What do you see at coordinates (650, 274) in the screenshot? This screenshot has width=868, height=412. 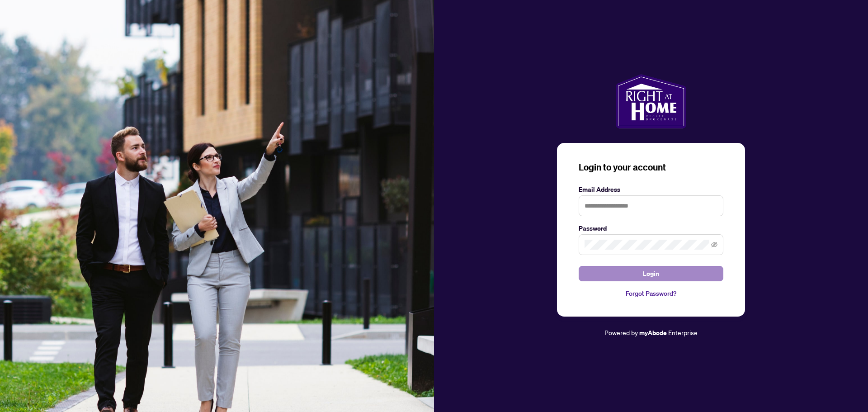 I see `span: Login` at bounding box center [650, 274].